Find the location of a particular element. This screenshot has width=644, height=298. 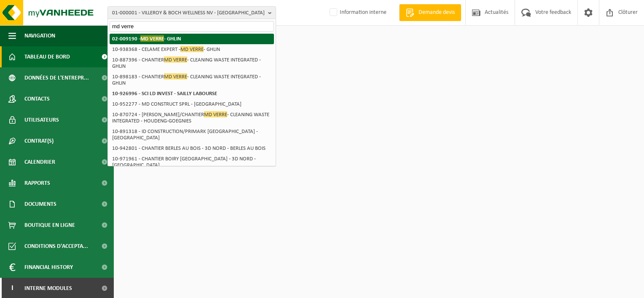

a: Demande devis is located at coordinates (430, 12).